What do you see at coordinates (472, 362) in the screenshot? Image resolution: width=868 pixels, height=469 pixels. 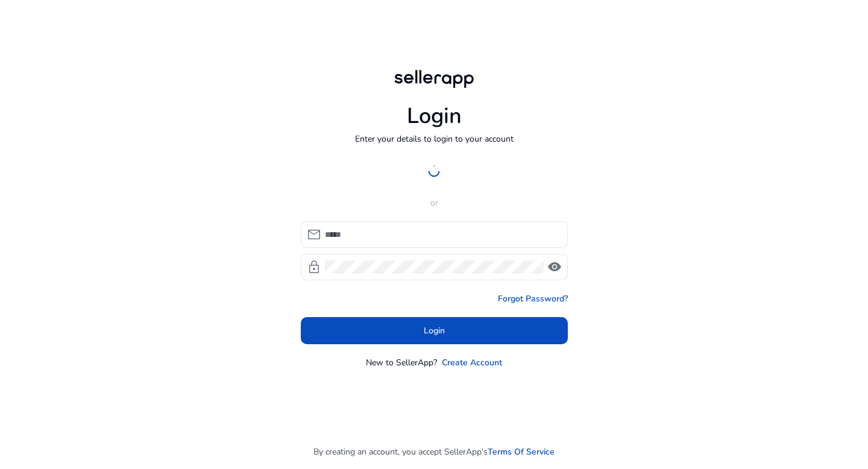 I see `a: Create Account` at bounding box center [472, 362].